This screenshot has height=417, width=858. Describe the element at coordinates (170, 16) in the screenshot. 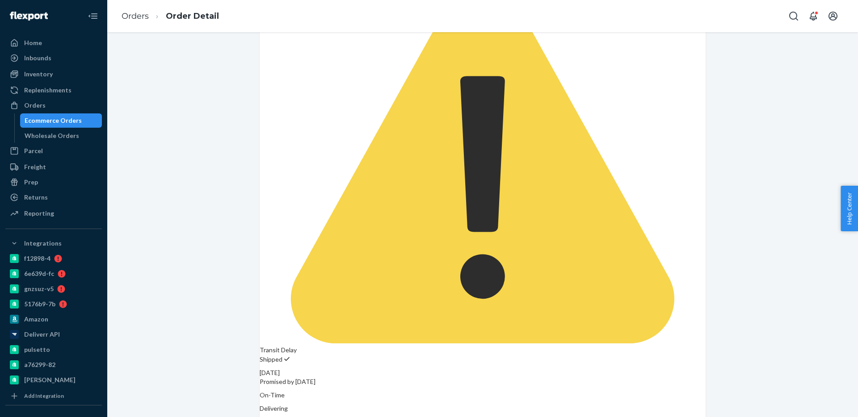

I see `ol: breadcrumbs` at that location.